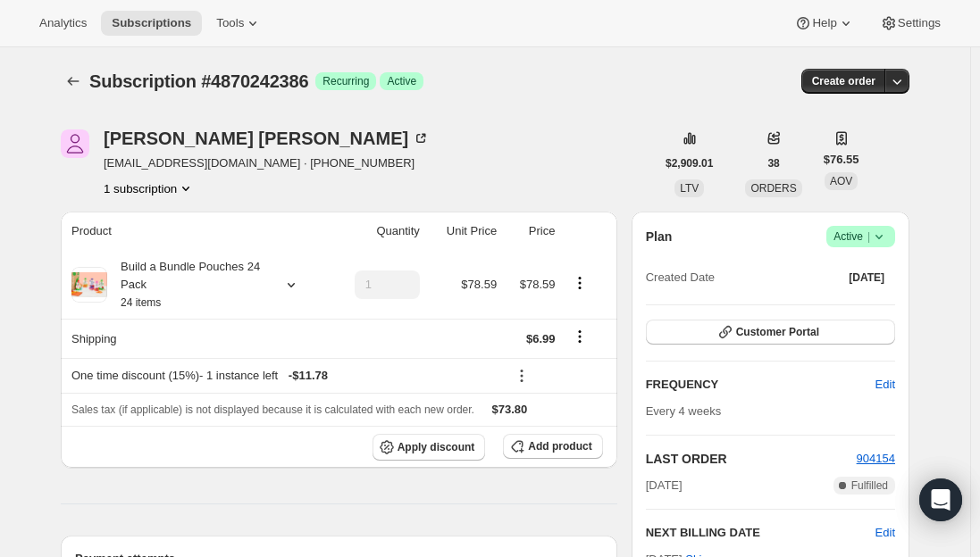 The height and width of the screenshot is (557, 980). I want to click on span: ORDERS, so click(772, 188).